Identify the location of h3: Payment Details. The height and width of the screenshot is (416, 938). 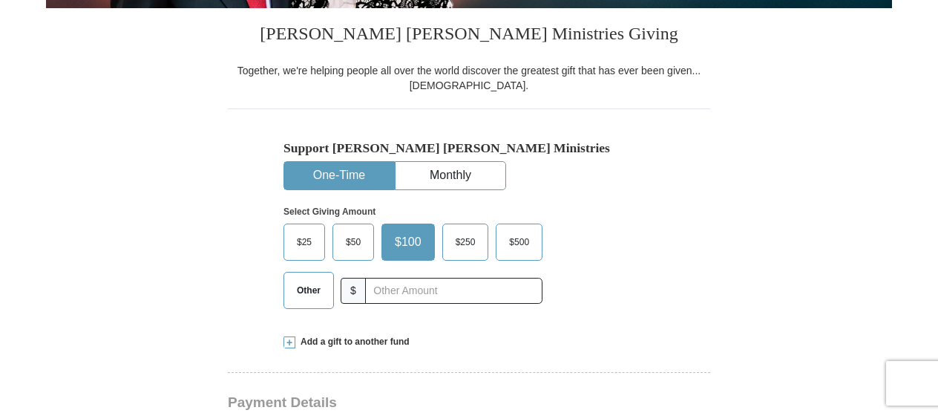
(417, 402).